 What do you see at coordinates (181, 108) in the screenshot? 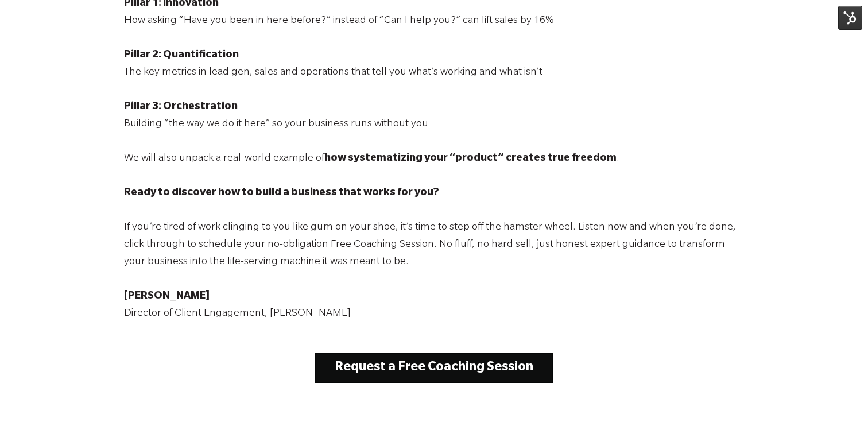
I see `span: Pillar 3: Orchestration` at bounding box center [181, 108].